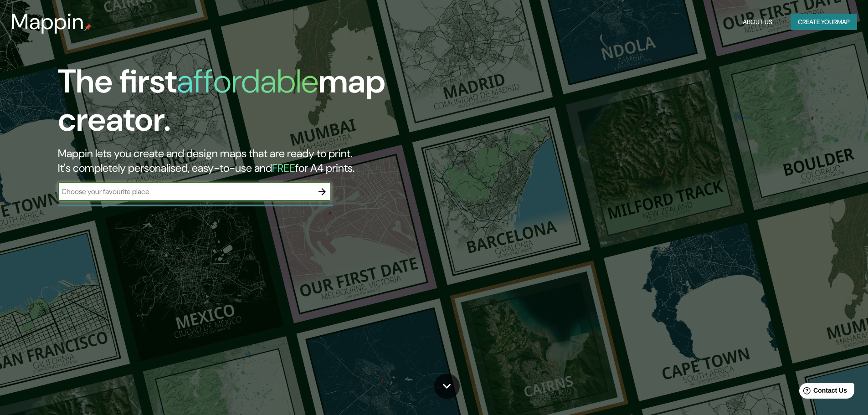 This screenshot has width=868, height=415. I want to click on h3: Mappin, so click(47, 22).